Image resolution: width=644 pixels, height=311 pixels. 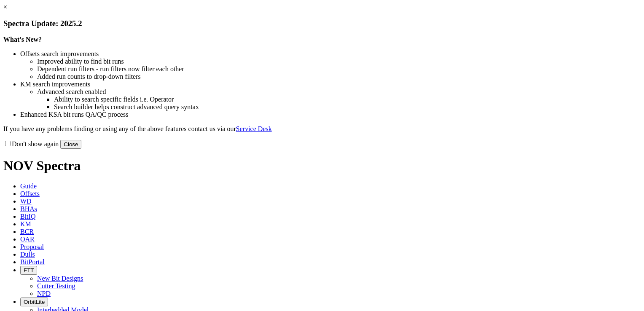 What do you see at coordinates (339, 92) in the screenshot?
I see `li: Advanced search enabled` at bounding box center [339, 92].